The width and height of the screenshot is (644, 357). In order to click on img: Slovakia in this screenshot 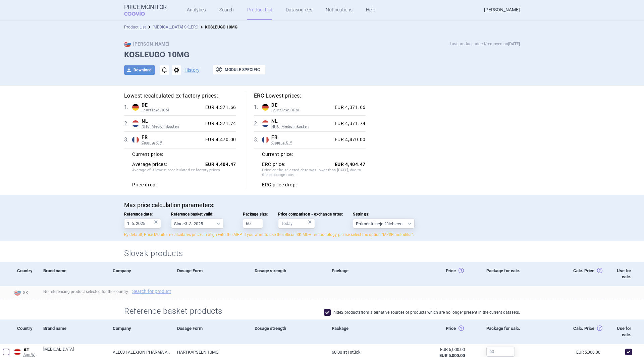, I will do `click(18, 293)`.